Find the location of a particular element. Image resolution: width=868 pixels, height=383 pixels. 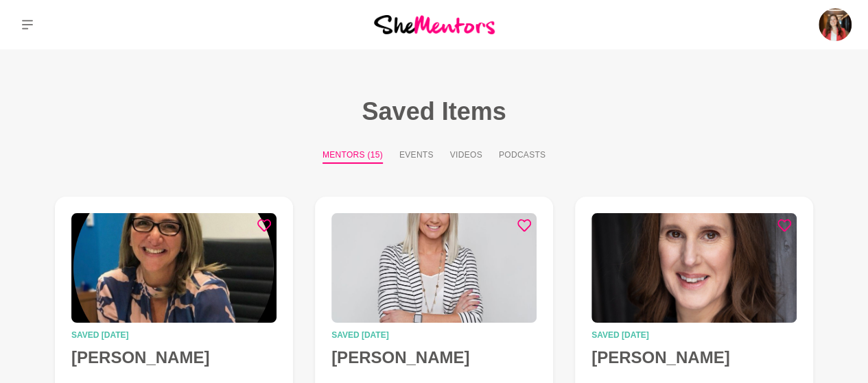

h1: Saved Items is located at coordinates (434, 111).